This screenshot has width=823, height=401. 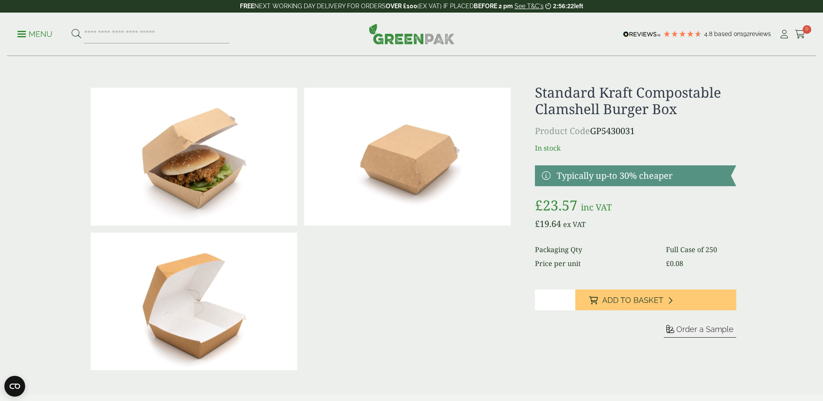 What do you see at coordinates (562, 131) in the screenshot?
I see `span: Product Code` at bounding box center [562, 131].